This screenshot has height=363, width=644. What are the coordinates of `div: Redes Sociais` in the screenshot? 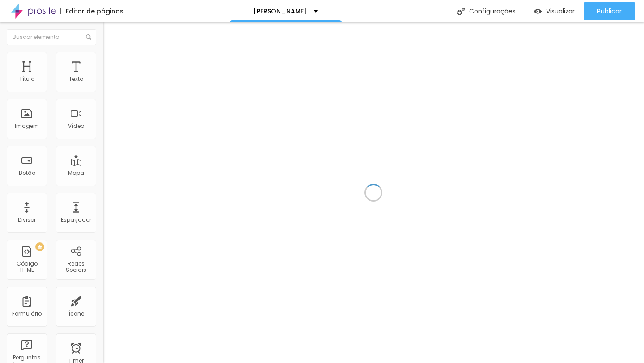 It's located at (76, 267).